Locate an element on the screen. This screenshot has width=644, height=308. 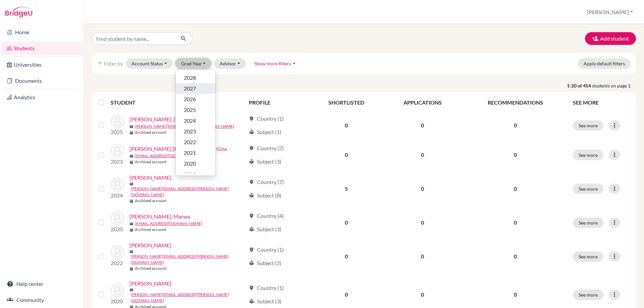
button: 2019 is located at coordinates (196, 174).